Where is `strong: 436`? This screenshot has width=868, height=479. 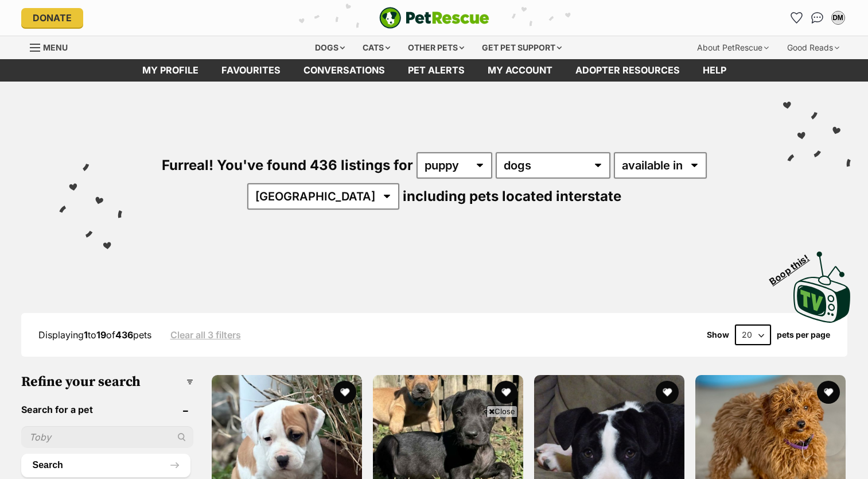 strong: 436 is located at coordinates (124, 335).